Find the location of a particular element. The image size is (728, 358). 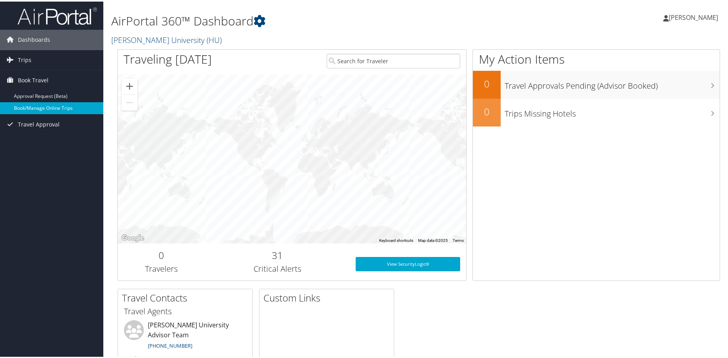

span: Dashboards is located at coordinates (34, 38).